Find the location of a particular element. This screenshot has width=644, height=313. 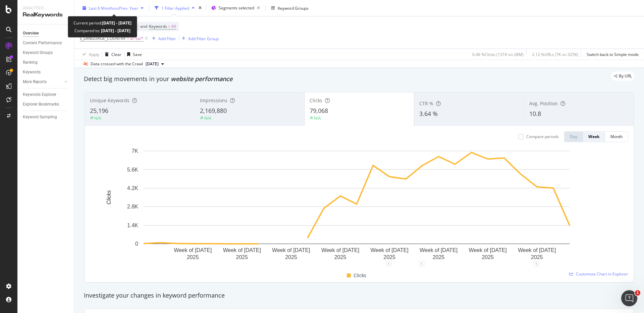

div: A chart. is located at coordinates (357, 205).